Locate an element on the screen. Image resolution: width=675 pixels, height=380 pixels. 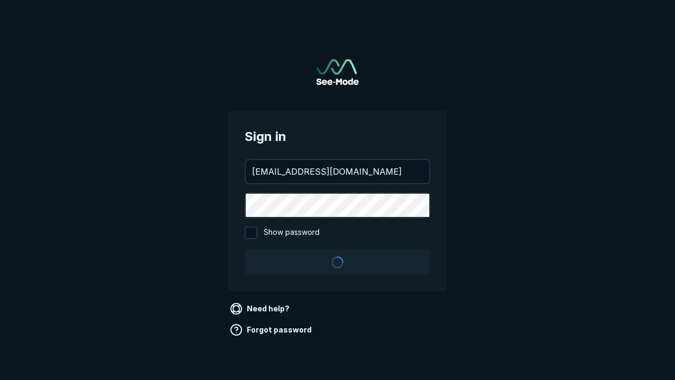
a: Forgot password is located at coordinates (272, 330).